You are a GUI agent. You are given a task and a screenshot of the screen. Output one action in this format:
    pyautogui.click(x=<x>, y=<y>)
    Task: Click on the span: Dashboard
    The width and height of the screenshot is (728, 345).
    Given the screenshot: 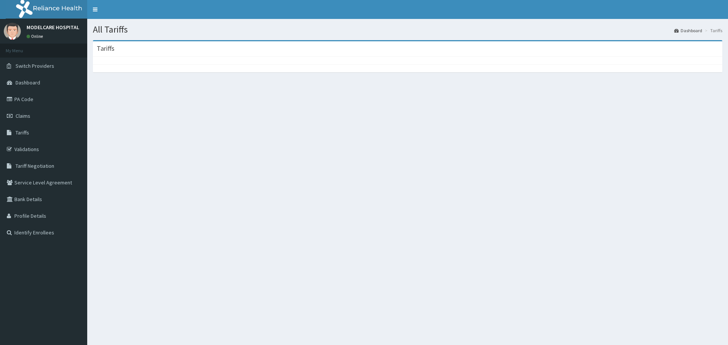 What is the action you would take?
    pyautogui.click(x=28, y=83)
    